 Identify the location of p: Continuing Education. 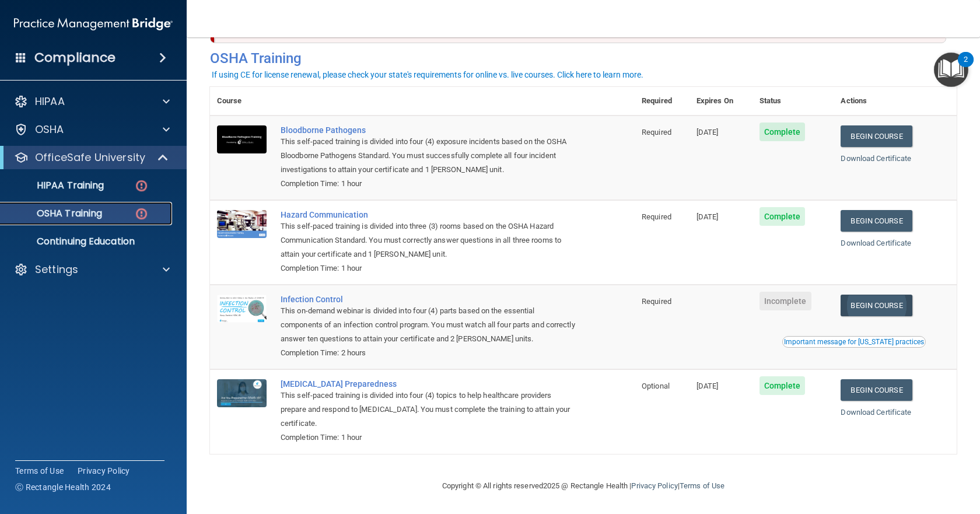
(87, 241).